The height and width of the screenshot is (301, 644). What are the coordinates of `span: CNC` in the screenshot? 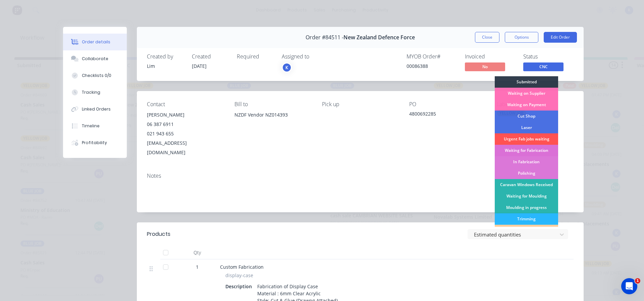 It's located at (544, 67).